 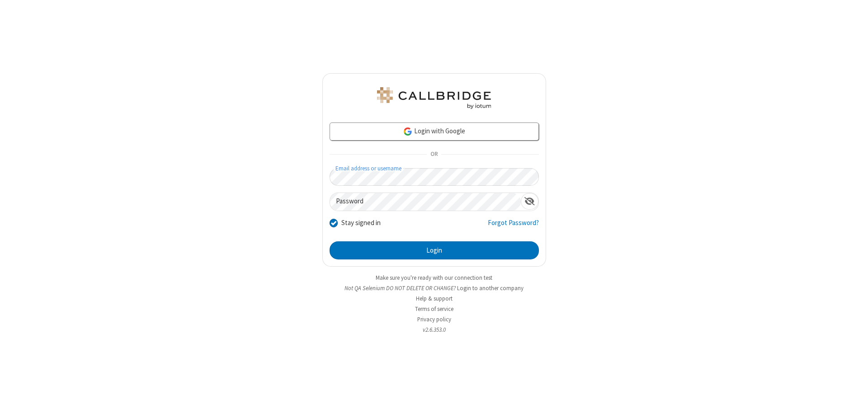 I want to click on div: Show password, so click(x=530, y=201).